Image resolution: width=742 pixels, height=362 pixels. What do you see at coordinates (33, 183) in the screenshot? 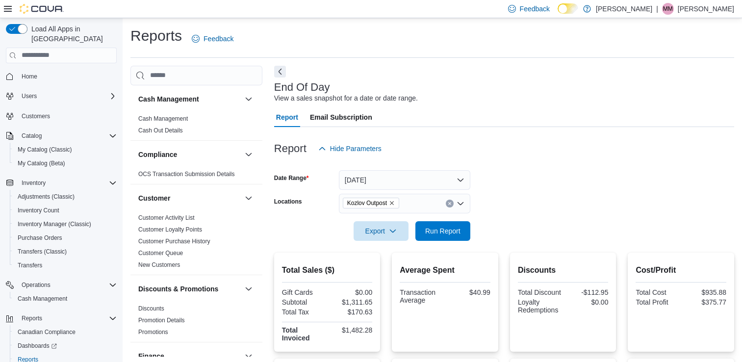
I see `button: Inventory` at bounding box center [33, 183].